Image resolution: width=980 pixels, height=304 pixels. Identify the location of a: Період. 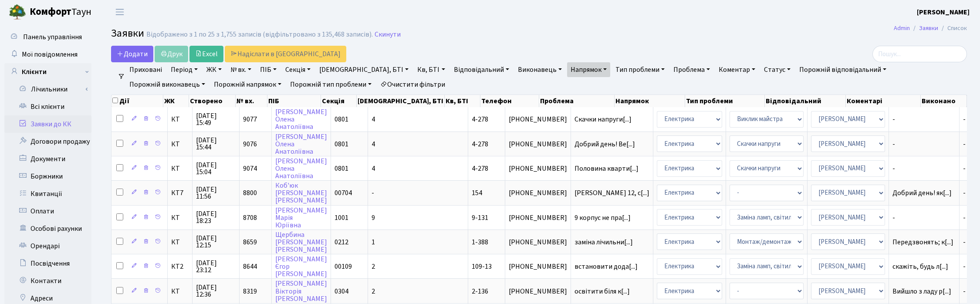
(184, 70).